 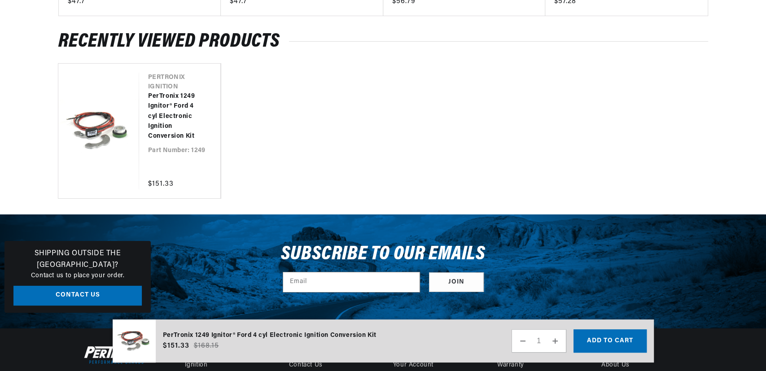 What do you see at coordinates (117, 355) in the screenshot?
I see `img: Pertronix` at bounding box center [117, 355].